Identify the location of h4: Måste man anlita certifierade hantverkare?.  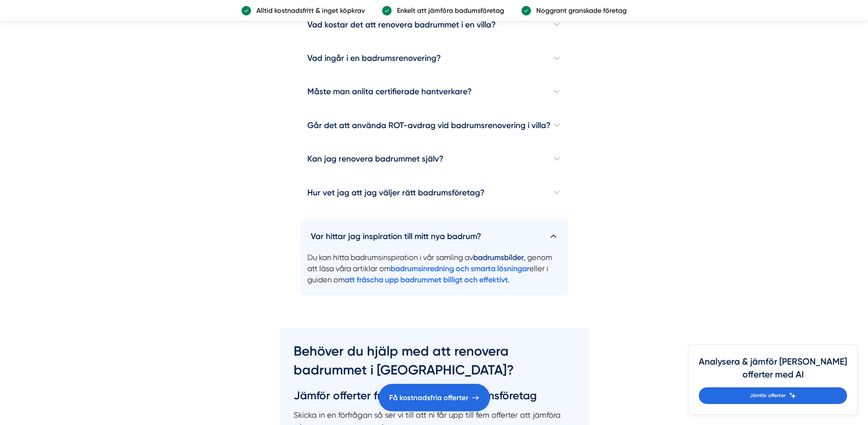
(434, 91).